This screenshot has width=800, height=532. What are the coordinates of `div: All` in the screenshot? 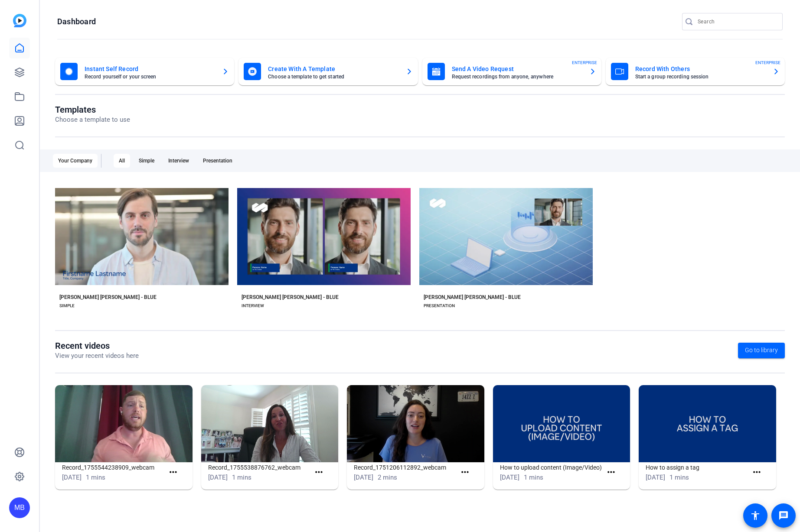 It's located at (122, 161).